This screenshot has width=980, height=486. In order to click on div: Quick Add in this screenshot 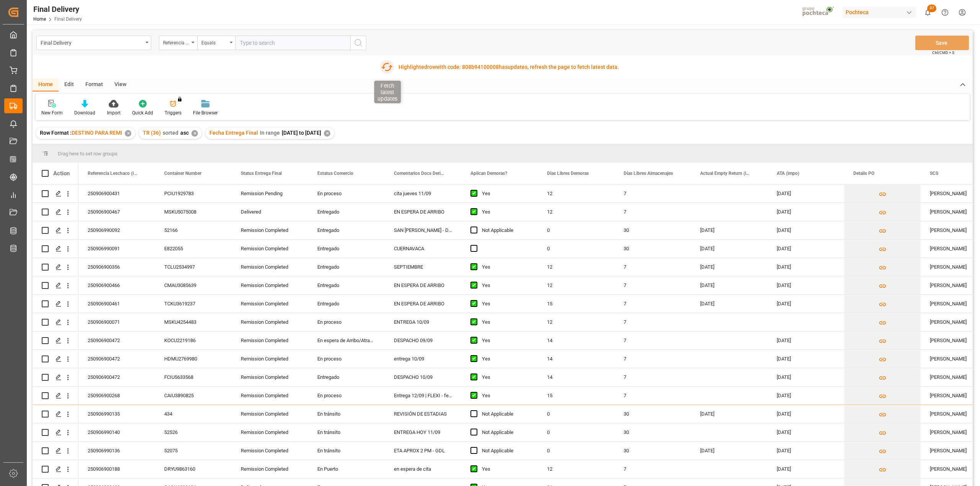, I will do `click(142, 113)`.